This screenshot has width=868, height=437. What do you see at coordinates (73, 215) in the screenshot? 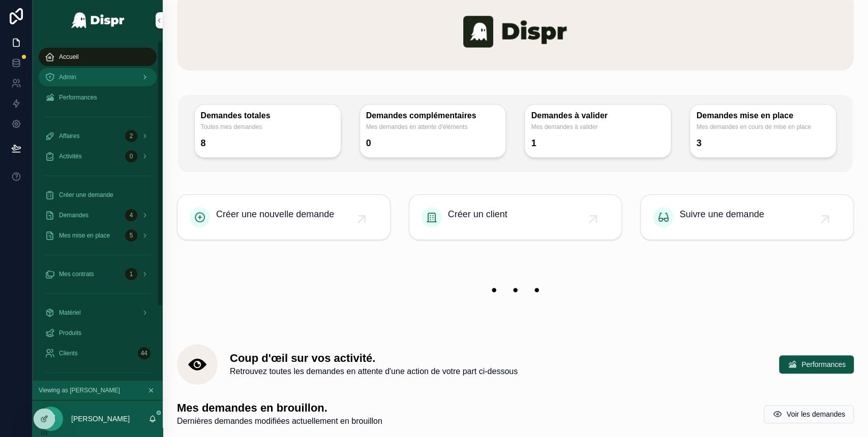
I see `span: Demandes` at bounding box center [73, 215].